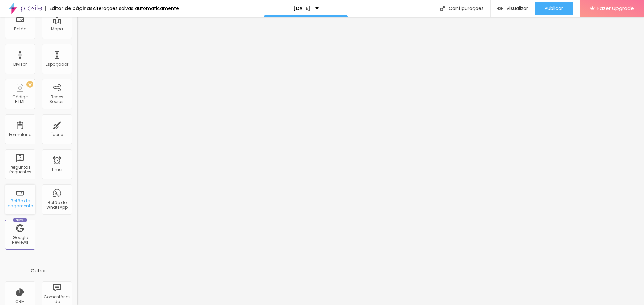 This screenshot has width=644, height=305. What do you see at coordinates (20, 203) in the screenshot?
I see `div: Botão de pagamento` at bounding box center [20, 203].